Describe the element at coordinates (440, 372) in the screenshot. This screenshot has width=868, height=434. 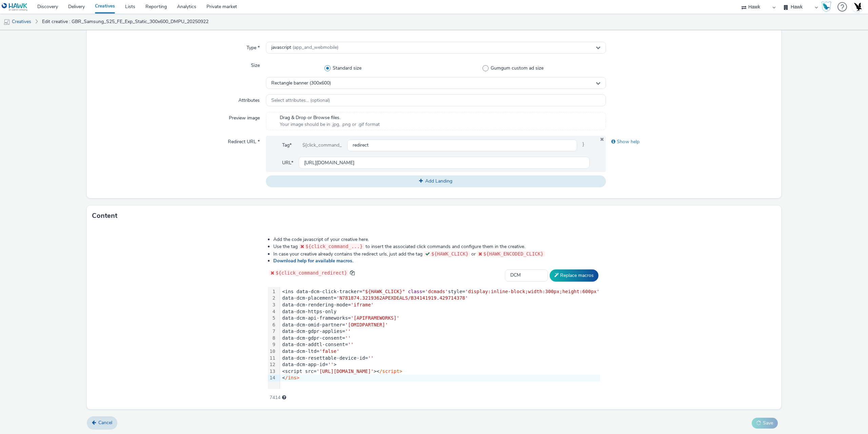
I see `div: <script src= ><` at that location.